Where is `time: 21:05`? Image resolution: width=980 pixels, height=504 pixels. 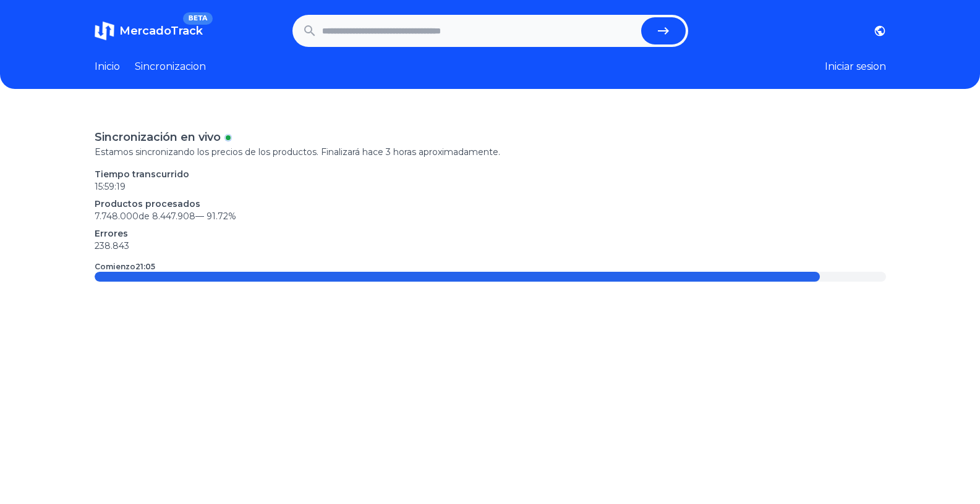 time: 21:05 is located at coordinates (145, 266).